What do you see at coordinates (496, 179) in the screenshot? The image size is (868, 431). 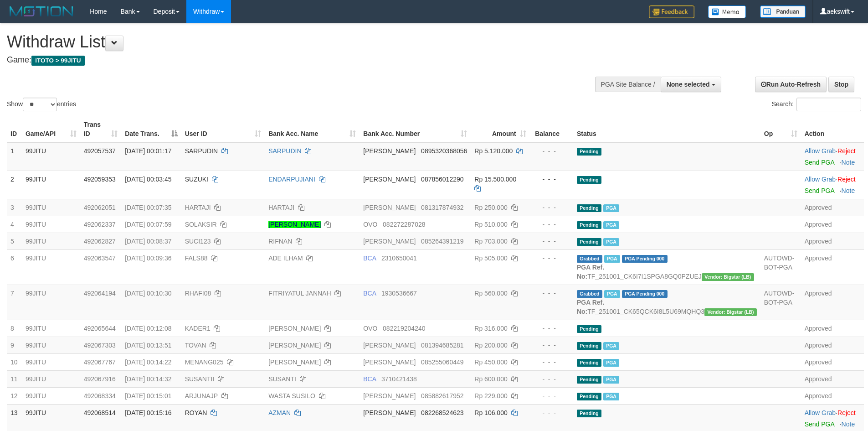 I see `span: Rp 15.500.000` at bounding box center [496, 179].